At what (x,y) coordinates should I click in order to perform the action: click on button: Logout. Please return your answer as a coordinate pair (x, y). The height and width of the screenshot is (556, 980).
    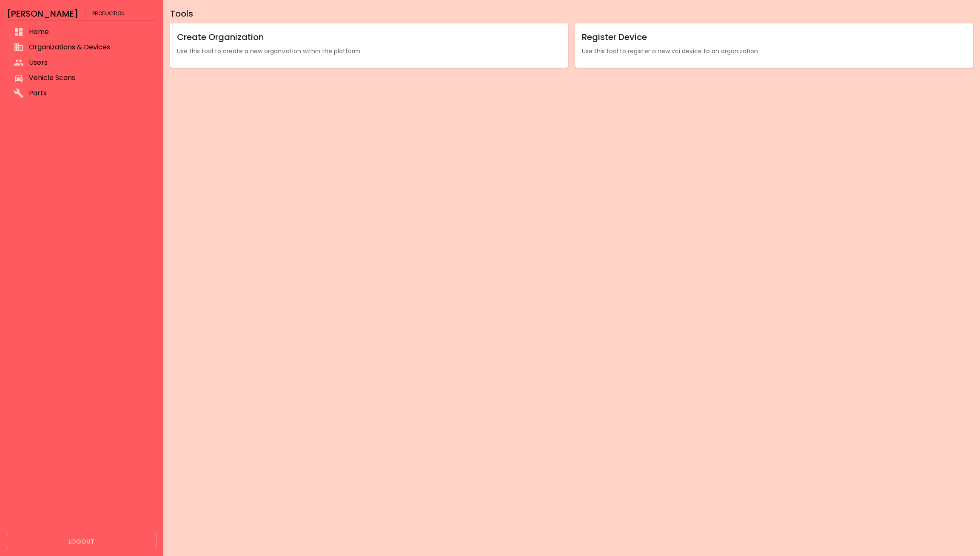
    Looking at the image, I should click on (82, 541).